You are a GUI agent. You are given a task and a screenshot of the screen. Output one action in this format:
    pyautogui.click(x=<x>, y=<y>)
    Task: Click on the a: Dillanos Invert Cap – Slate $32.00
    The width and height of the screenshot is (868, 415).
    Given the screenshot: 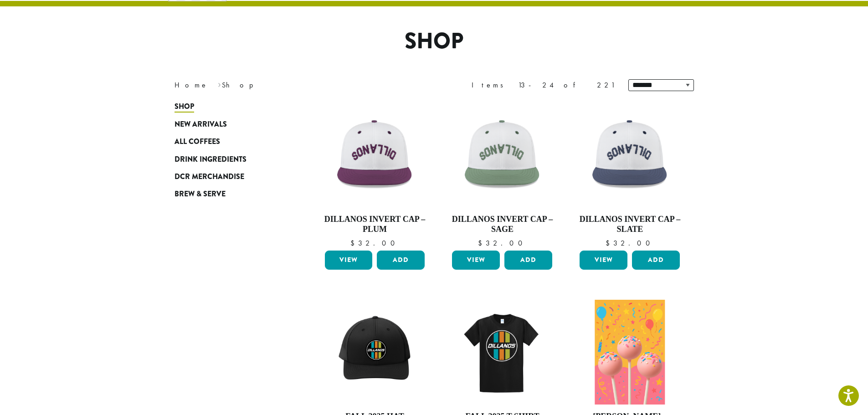 What is the action you would take?
    pyautogui.click(x=630, y=175)
    